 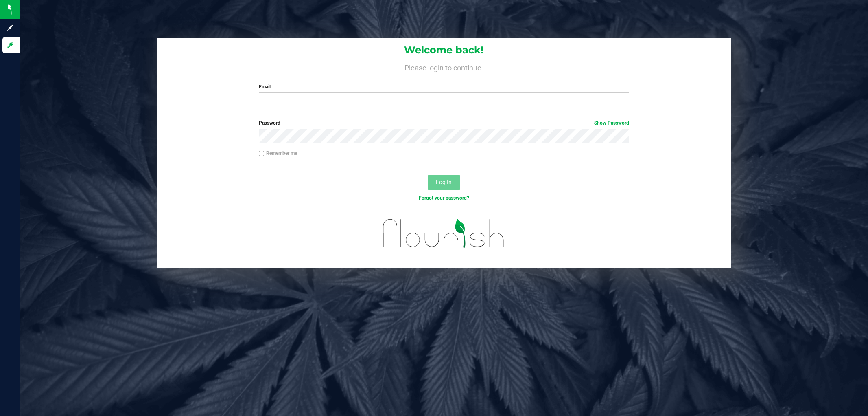 What do you see at coordinates (270, 123) in the screenshot?
I see `span: Password` at bounding box center [270, 123].